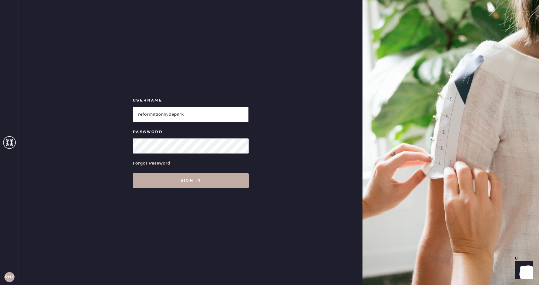 Image resolution: width=539 pixels, height=285 pixels. I want to click on h3: RHPA, so click(9, 277).